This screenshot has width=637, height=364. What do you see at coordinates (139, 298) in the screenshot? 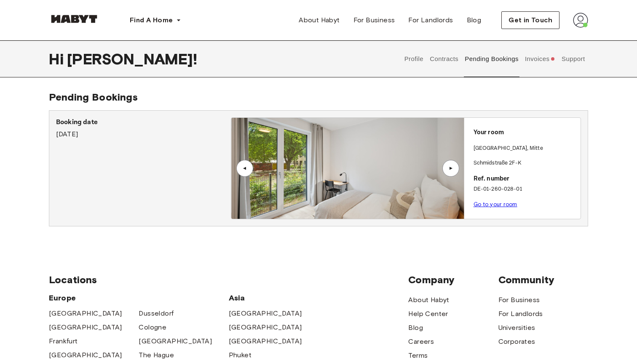
I see `span: Europe` at bounding box center [139, 298].